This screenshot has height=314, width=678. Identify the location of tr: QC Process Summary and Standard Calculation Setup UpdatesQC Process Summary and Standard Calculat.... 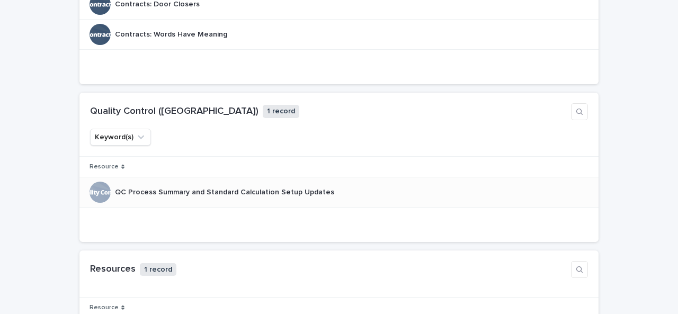
(339, 192).